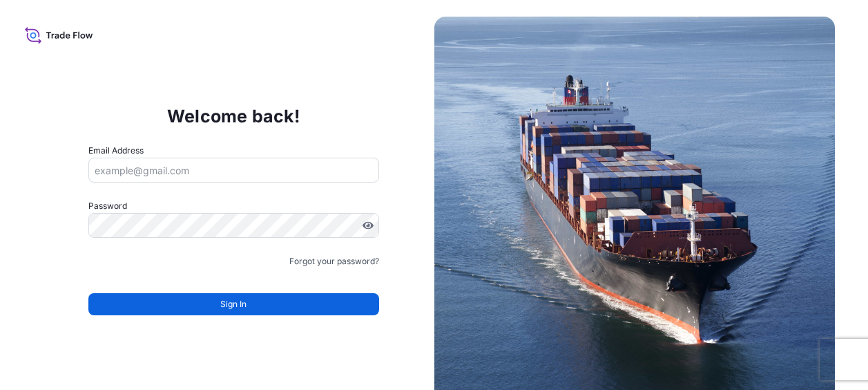 The width and height of the screenshot is (868, 390). I want to click on input: example@gmail.com, so click(233, 170).